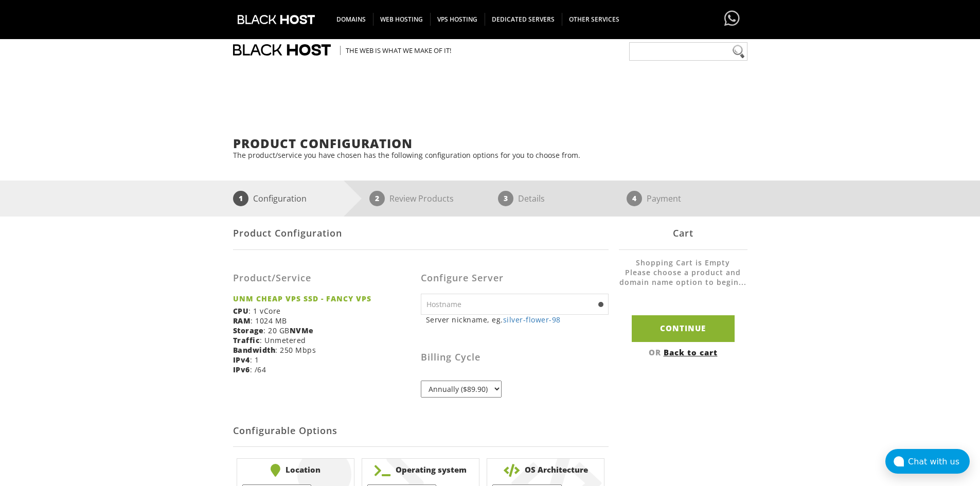 The image size is (980, 486). Describe the element at coordinates (242, 321) in the screenshot. I see `b: RAM` at that location.